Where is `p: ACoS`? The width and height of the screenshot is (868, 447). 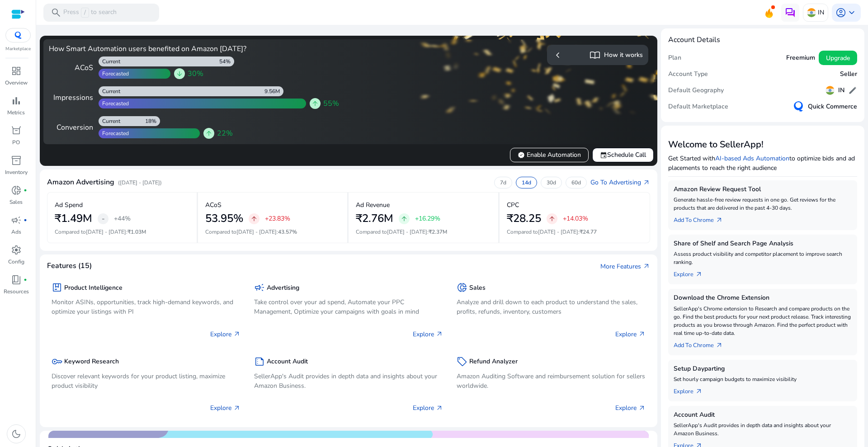
p: ACoS is located at coordinates (213, 205).